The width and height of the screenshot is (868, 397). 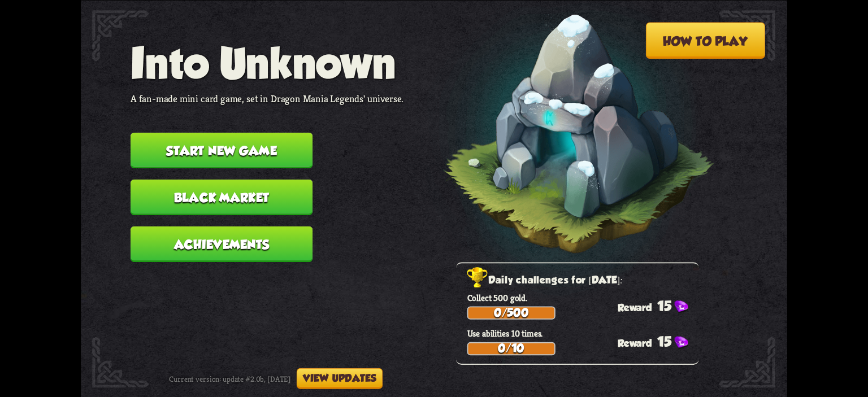 What do you see at coordinates (221, 243) in the screenshot?
I see `button: Achievements` at bounding box center [221, 243].